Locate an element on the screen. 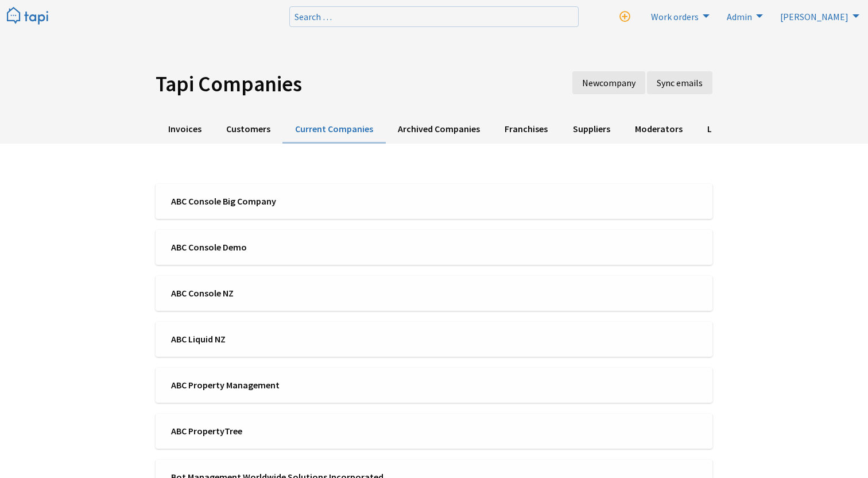 This screenshot has width=868, height=478. a: New is located at coordinates (608, 83).